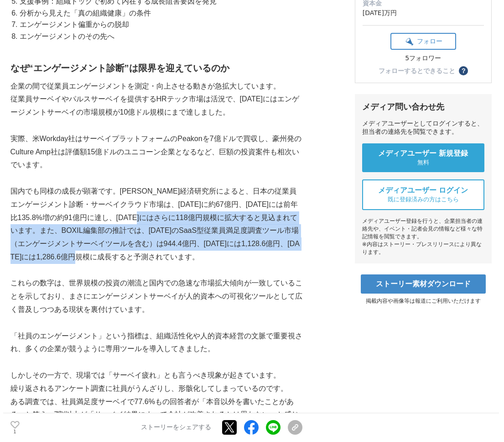 Image resolution: width=504 pixels, height=442 pixels. What do you see at coordinates (120, 68) in the screenshot?
I see `strong: なぜ“エンゲージメント診断”は限界を迎えているのか` at bounding box center [120, 68].